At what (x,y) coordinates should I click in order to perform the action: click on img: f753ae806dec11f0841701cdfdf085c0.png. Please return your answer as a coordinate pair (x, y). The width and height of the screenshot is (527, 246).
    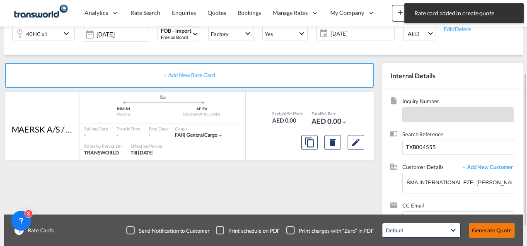
    Looking at the image, I should click on (40, 13).